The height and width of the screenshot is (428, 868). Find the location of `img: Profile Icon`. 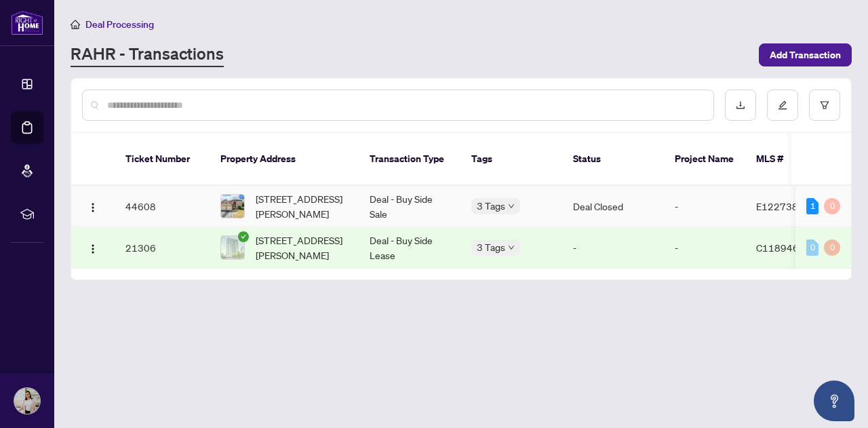

img: Profile Icon is located at coordinates (27, 401).